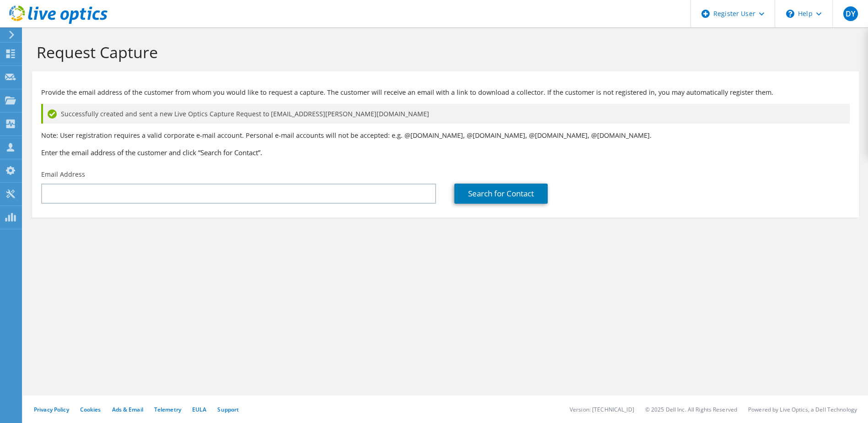  I want to click on li: © 2025 Dell Inc. All Rights Reserved, so click(691, 410).